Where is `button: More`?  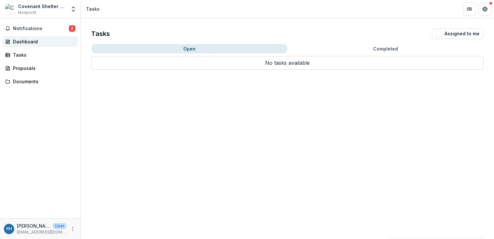 button: More is located at coordinates (73, 229).